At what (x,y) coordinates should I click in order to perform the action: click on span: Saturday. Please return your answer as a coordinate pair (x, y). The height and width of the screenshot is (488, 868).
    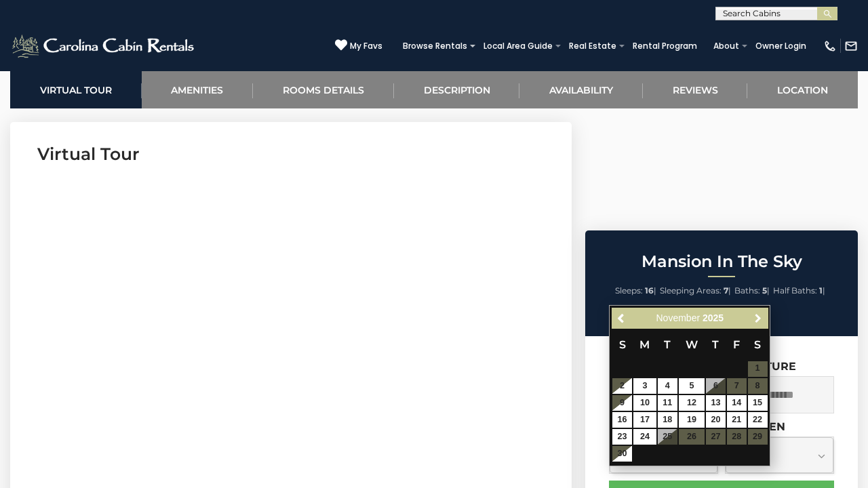
    Looking at the image, I should click on (757, 344).